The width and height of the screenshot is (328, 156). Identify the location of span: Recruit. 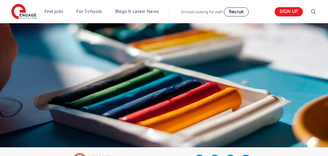
(236, 12).